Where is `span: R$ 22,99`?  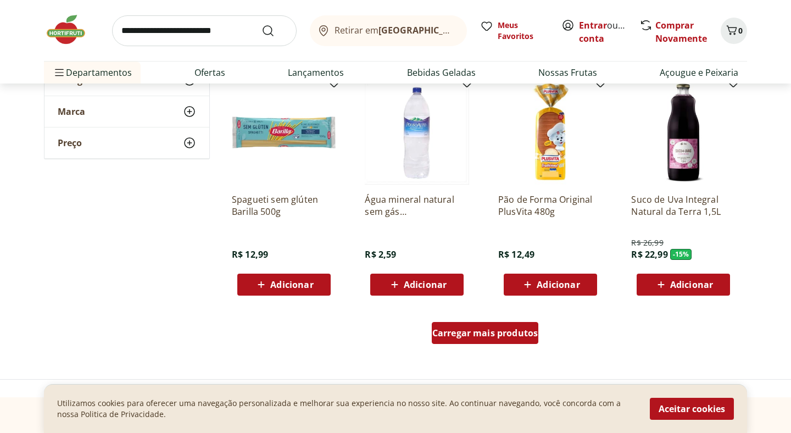
span: R$ 22,99 is located at coordinates (649, 254).